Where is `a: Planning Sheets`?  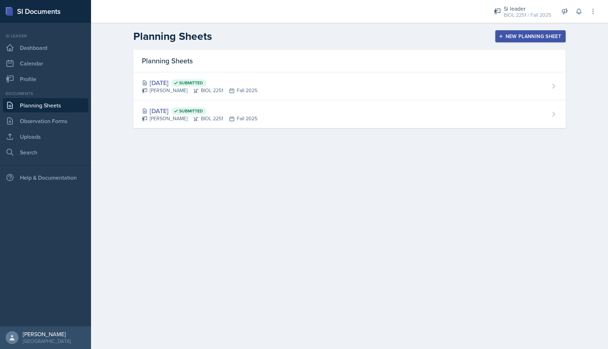 a: Planning Sheets is located at coordinates (46, 105).